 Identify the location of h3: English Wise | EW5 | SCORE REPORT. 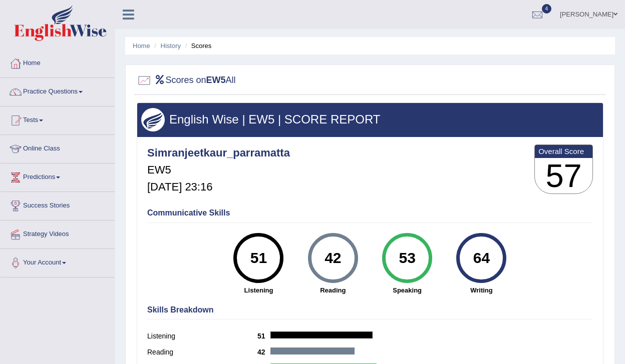
(370, 120).